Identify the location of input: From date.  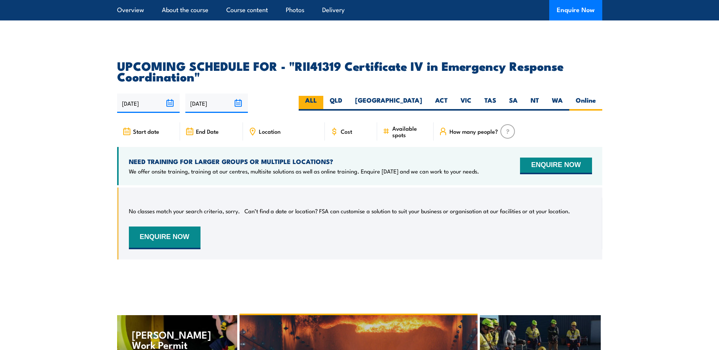
(148, 103).